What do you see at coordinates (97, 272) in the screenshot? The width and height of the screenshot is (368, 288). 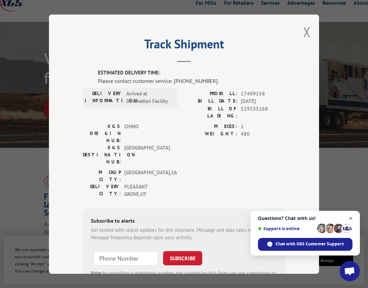 I see `strong: Note:` at bounding box center [97, 272].